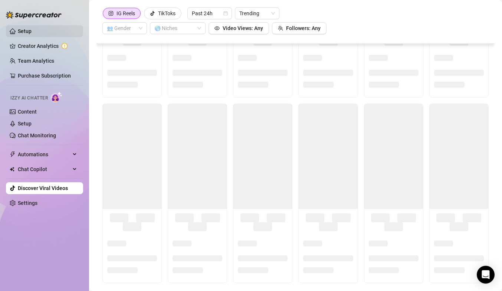 The height and width of the screenshot is (291, 502). Describe the element at coordinates (153, 13) in the screenshot. I see `span: tik-tok` at that location.